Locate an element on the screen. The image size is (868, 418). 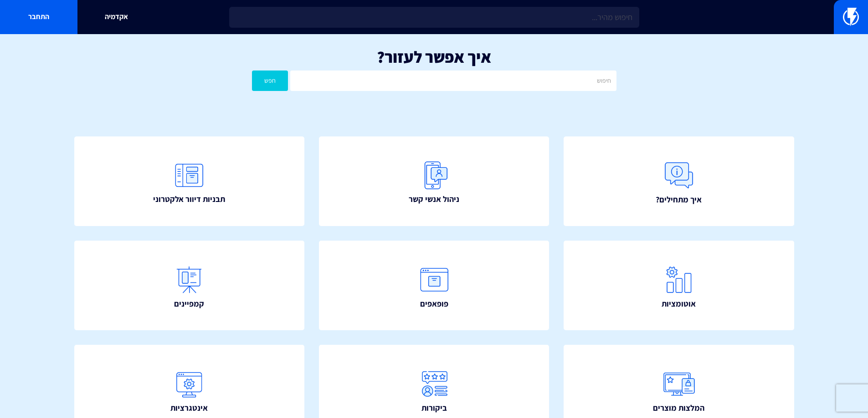
a: קמפיינים is located at coordinates (189, 286).